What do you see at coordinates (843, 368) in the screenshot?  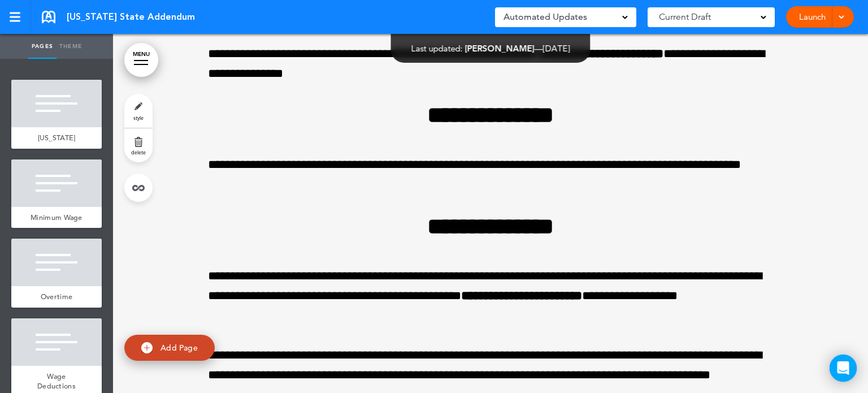 I see `div: Open Intercom Messenger` at bounding box center [843, 368].